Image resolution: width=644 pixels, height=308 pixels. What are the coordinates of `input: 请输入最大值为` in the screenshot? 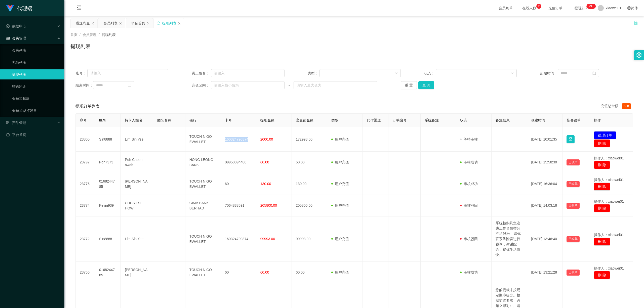 It's located at (335, 85).